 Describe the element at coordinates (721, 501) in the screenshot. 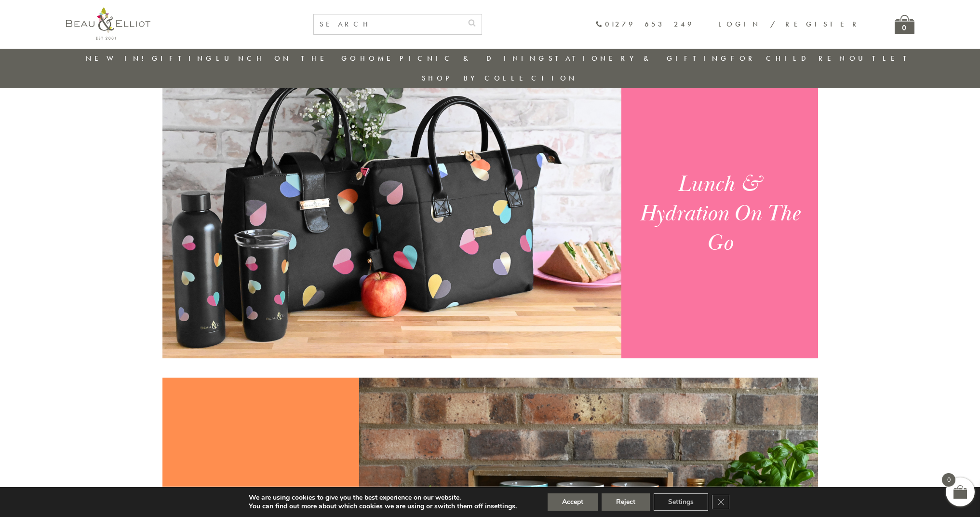

I see `button: Close GDPR Cookie Banner` at that location.